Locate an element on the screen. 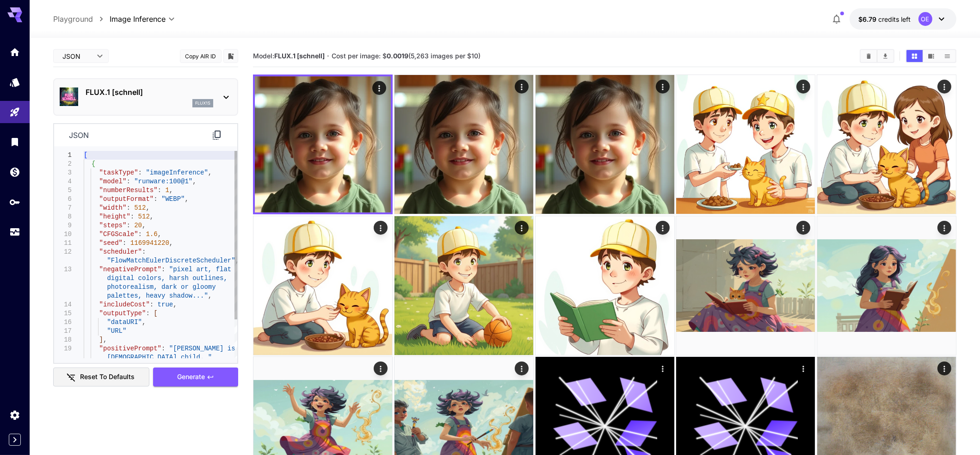  div: 5 is located at coordinates (63, 190).